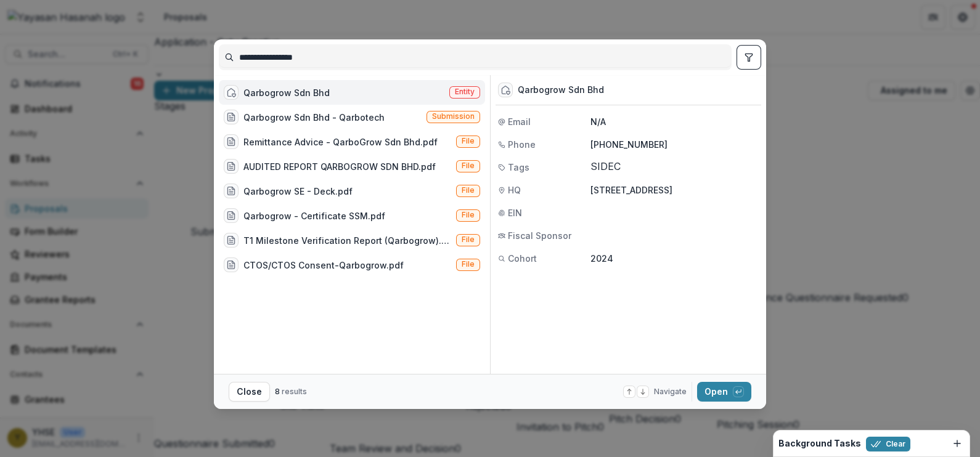  I want to click on span: Navigate, so click(670, 392).